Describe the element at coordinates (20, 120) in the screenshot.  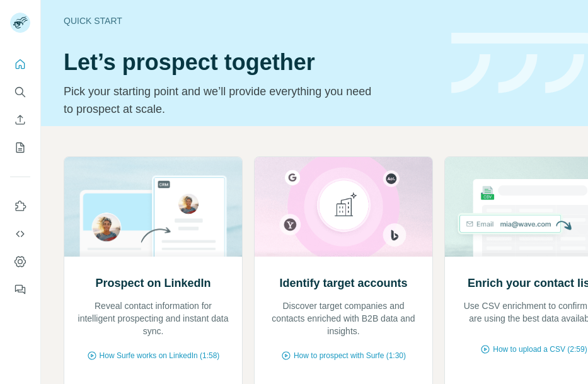
I see `button: Enrich CSV` at that location.